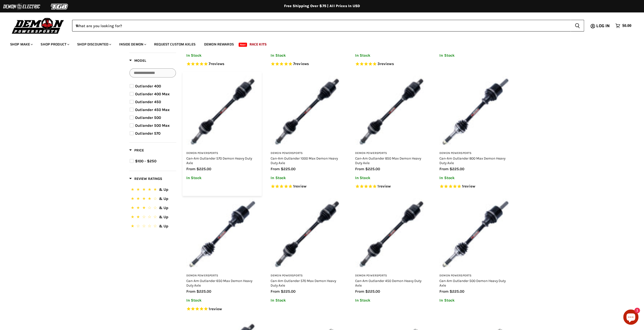 The width and height of the screenshot is (644, 330). Describe the element at coordinates (603, 26) in the screenshot. I see `span: Log in` at that location.